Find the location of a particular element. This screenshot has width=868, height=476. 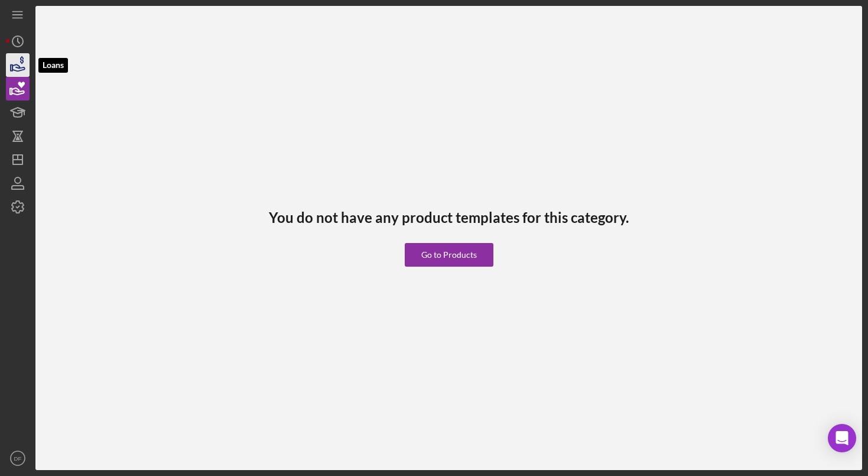

div: Go to Products is located at coordinates (449, 255).